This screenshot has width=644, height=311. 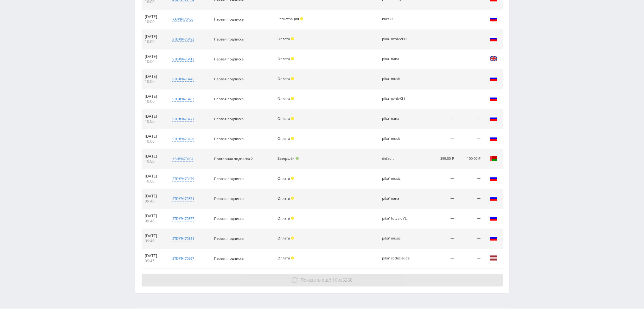 What do you see at coordinates (396, 219) in the screenshot?
I see `div: pika1fotvvidVEO3` at bounding box center [396, 219].